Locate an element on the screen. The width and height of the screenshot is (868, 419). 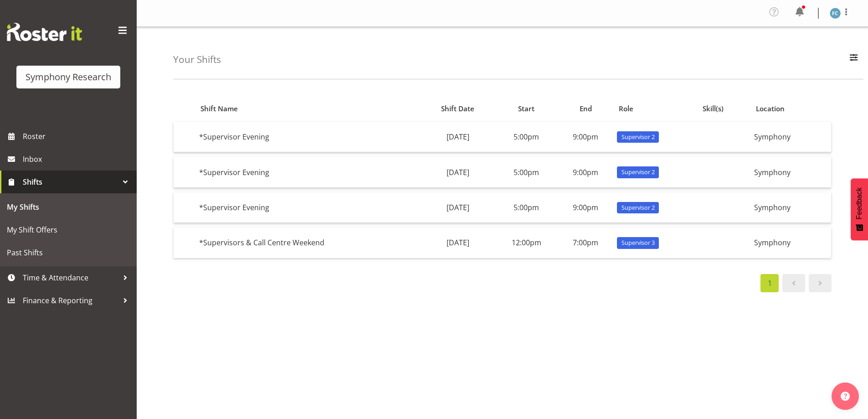
img: Rosterit website logo is located at coordinates (45, 32).